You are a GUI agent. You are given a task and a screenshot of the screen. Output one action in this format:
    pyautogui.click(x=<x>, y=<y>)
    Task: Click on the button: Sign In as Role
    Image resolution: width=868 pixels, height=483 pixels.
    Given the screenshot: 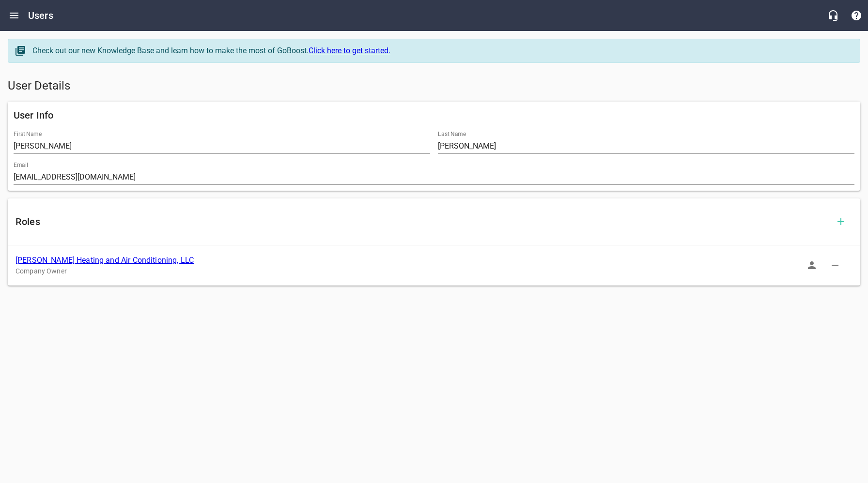 What is the action you would take?
    pyautogui.click(x=811, y=265)
    